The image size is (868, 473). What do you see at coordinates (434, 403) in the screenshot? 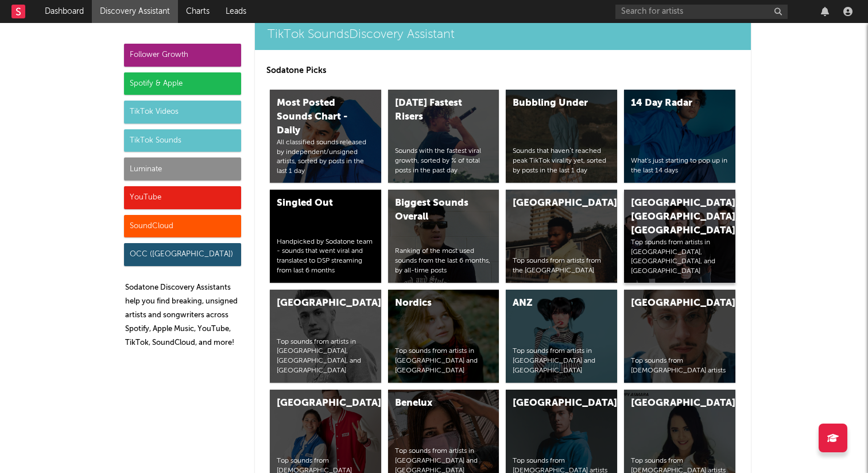
I see `div: Benelux` at bounding box center [434, 403].